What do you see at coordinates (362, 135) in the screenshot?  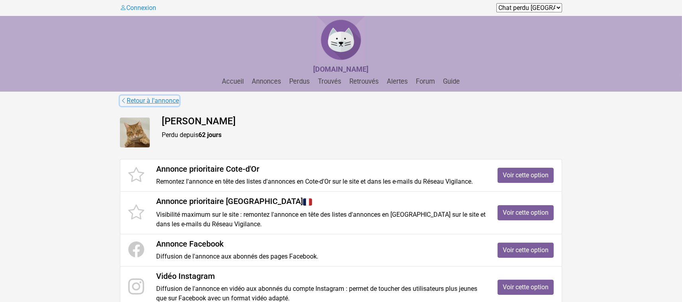 I see `p: Perdu depuis` at bounding box center [362, 135].